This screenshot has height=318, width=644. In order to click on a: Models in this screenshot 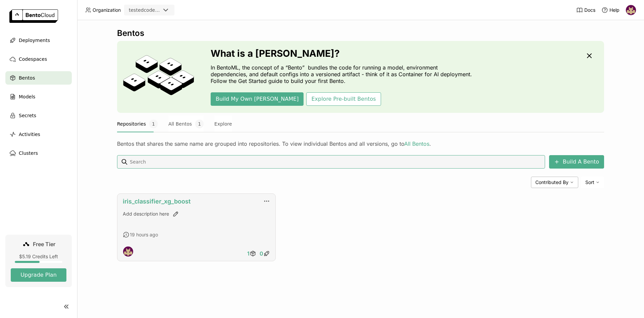, I will do `click(39, 97)`.